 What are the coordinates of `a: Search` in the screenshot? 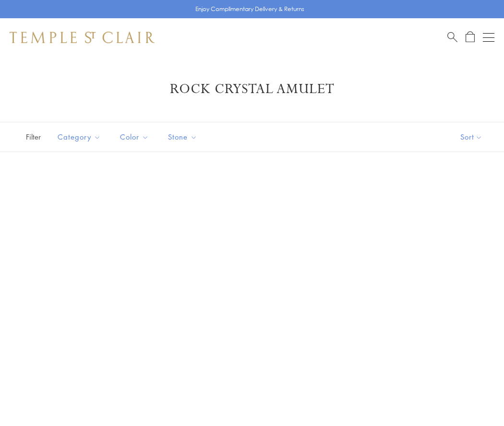 It's located at (452, 37).